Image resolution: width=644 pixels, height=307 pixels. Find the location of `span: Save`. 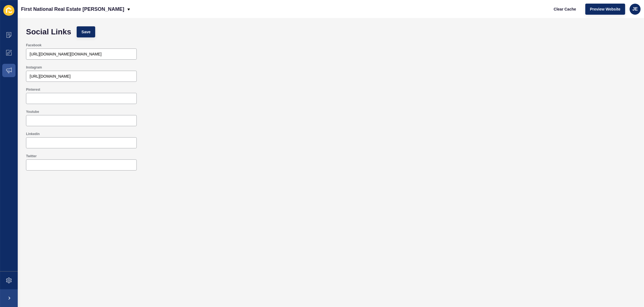

span: Save is located at coordinates (86, 32).